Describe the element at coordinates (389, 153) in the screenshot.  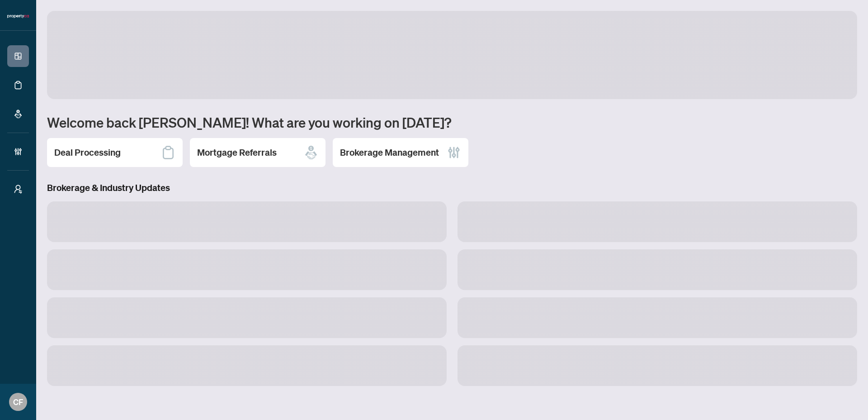
I see `h2: Brokerage Management` at that location.